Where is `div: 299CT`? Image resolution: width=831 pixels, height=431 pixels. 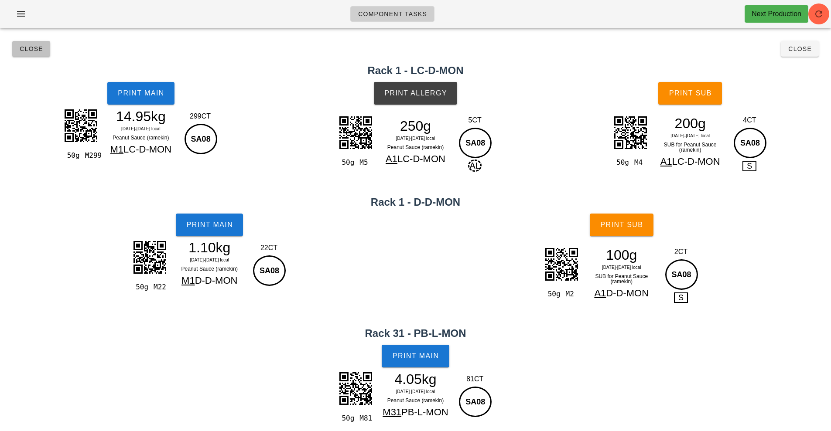 div: 299CT is located at coordinates (200, 116).